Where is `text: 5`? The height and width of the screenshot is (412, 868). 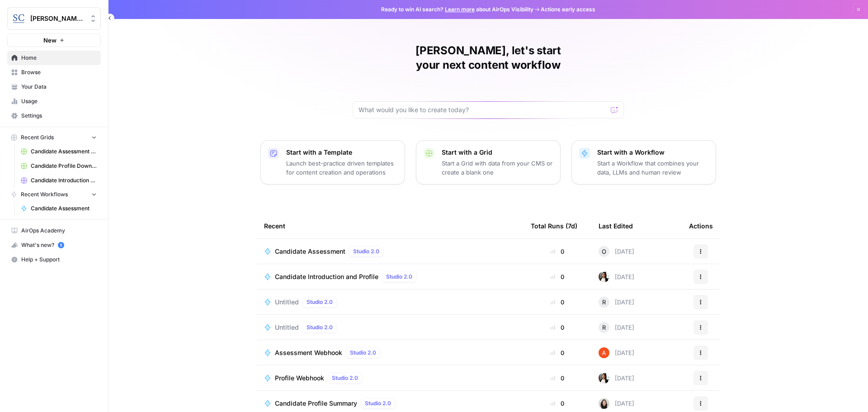
text: 5 is located at coordinates (60, 245).